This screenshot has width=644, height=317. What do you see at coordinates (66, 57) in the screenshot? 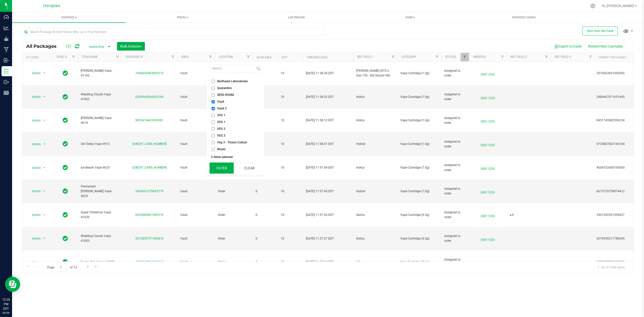
I see `a: Sync Status` at bounding box center [66, 57].